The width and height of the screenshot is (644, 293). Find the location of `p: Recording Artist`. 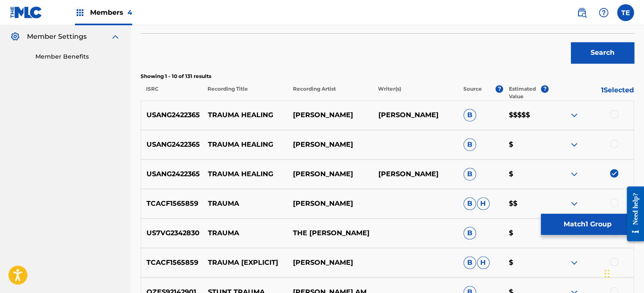

p: Recording Artist is located at coordinates (330, 93).